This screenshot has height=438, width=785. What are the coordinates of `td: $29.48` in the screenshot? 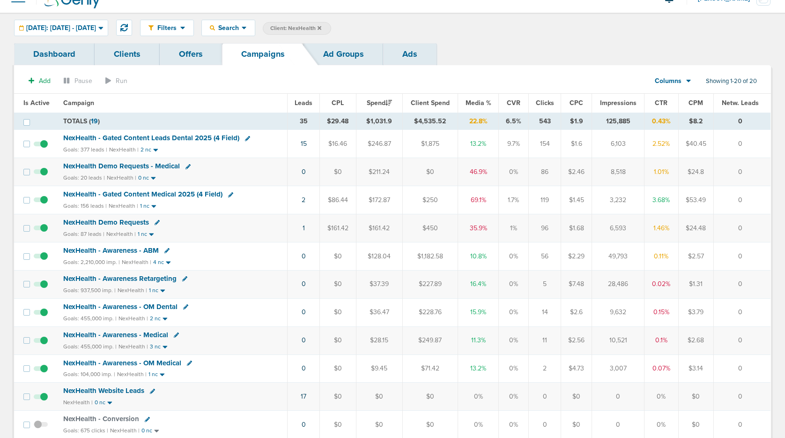 It's located at (338, 121).